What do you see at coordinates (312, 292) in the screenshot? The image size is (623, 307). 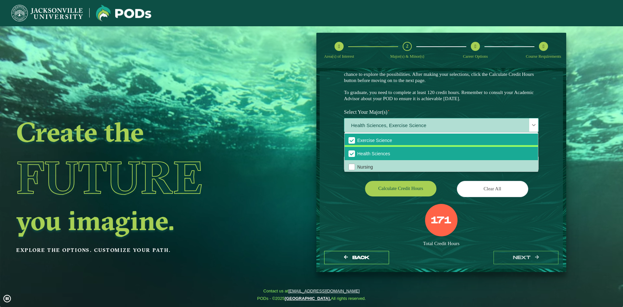 I see `span: Contact us at` at bounding box center [312, 292].